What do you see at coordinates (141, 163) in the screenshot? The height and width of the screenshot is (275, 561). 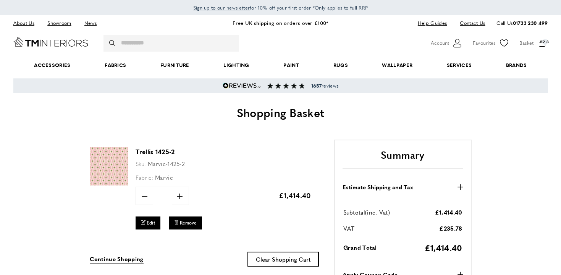 I see `span: Sku:` at bounding box center [141, 163].